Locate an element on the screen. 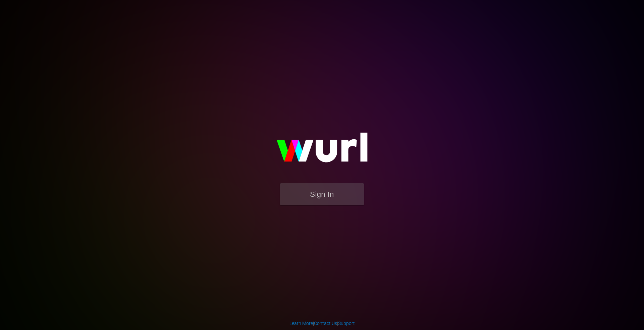 This screenshot has width=644, height=330. img: wurl-logo-on-black-223613ac3d8ba8fe6dc639794a292ebdb59501304c7dfd60c99c58986ef67473.svg is located at coordinates (322, 151).